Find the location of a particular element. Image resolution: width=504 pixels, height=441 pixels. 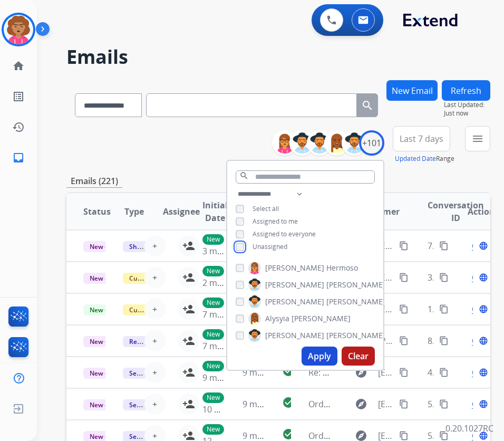

span: 3 minutes ago is located at coordinates (230, 251).